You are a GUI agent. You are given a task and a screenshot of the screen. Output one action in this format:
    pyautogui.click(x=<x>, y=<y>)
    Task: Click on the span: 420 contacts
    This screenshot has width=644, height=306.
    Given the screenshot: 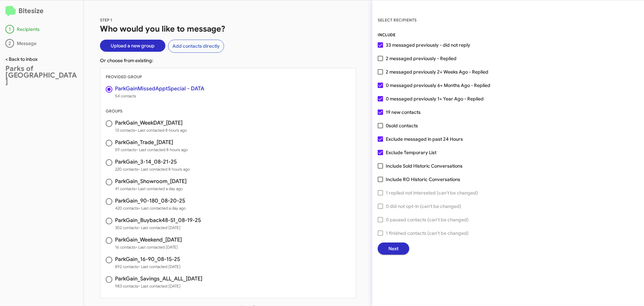 What is the action you would take?
    pyautogui.click(x=150, y=208)
    